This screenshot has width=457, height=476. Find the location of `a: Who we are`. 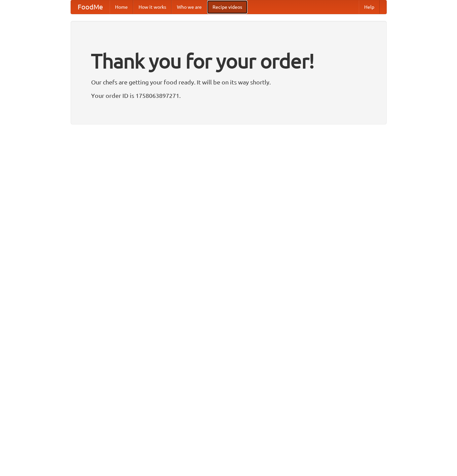

a: Who we are is located at coordinates (189, 7).